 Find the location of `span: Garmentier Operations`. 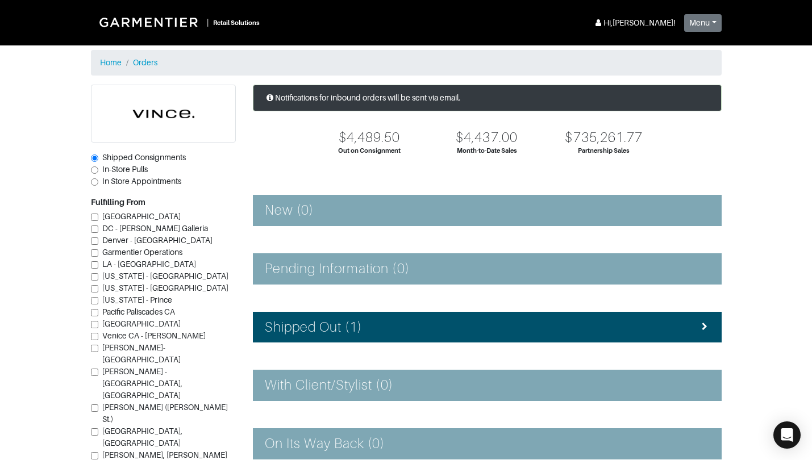

span: Garmentier Operations is located at coordinates (142, 252).